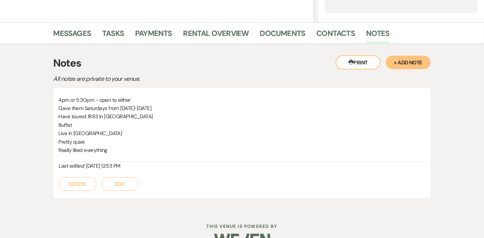  Describe the element at coordinates (242, 63) in the screenshot. I see `h3: Notes` at that location.